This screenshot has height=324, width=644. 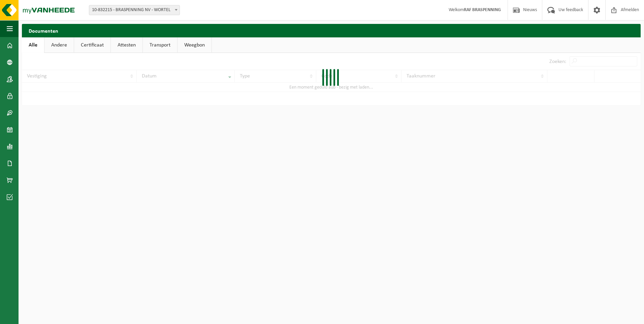 I want to click on a: Weegbon, so click(x=194, y=45).